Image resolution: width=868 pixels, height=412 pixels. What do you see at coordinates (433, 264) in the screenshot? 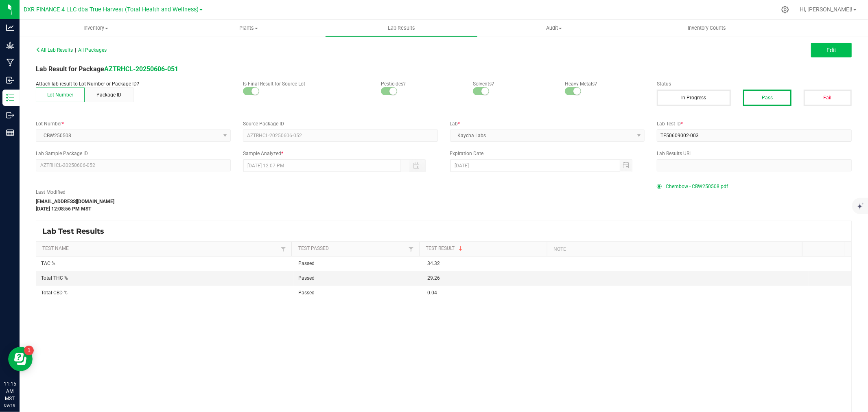
I see `span: 34.32` at bounding box center [433, 264].